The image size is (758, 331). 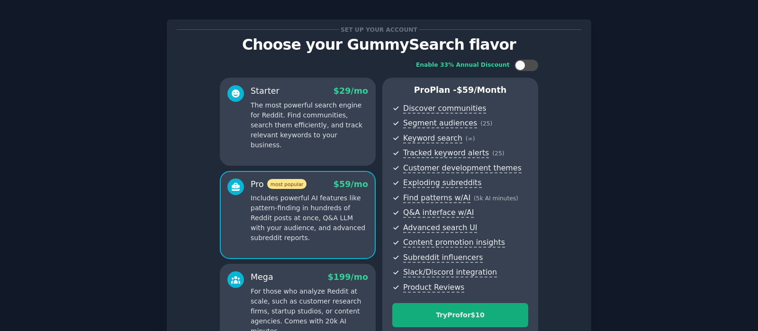 What do you see at coordinates (446, 153) in the screenshot?
I see `span: Tracked keyword alerts` at bounding box center [446, 153].